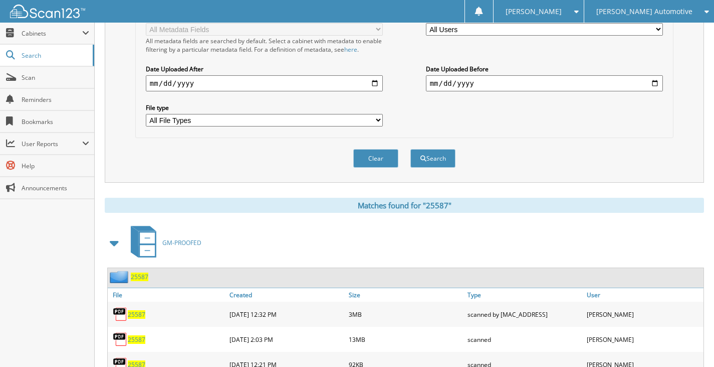 This screenshot has height=367, width=714. Describe the element at coordinates (167, 294) in the screenshot. I see `a: File` at that location.